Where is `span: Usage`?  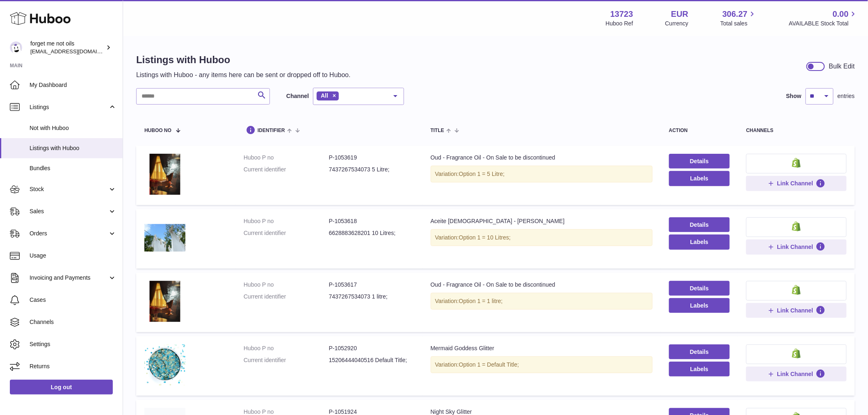 span: Usage is located at coordinates (73, 255).